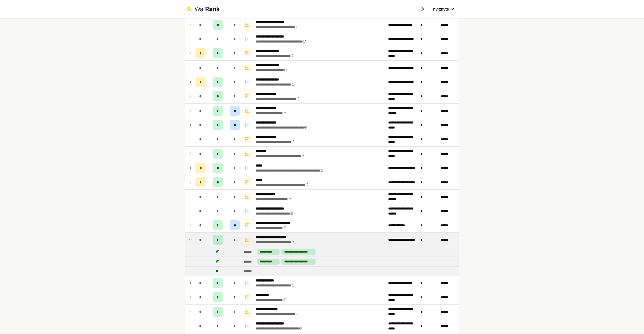 The height and width of the screenshot is (334, 644). What do you see at coordinates (441, 9) in the screenshot?
I see `span: nviznyts` at bounding box center [441, 9].